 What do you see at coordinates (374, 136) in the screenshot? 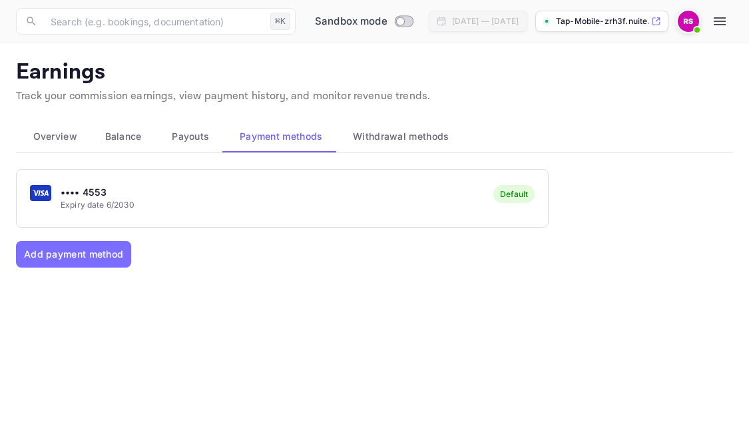
I see `div: scrollable auto tabs example` at bounding box center [374, 136].